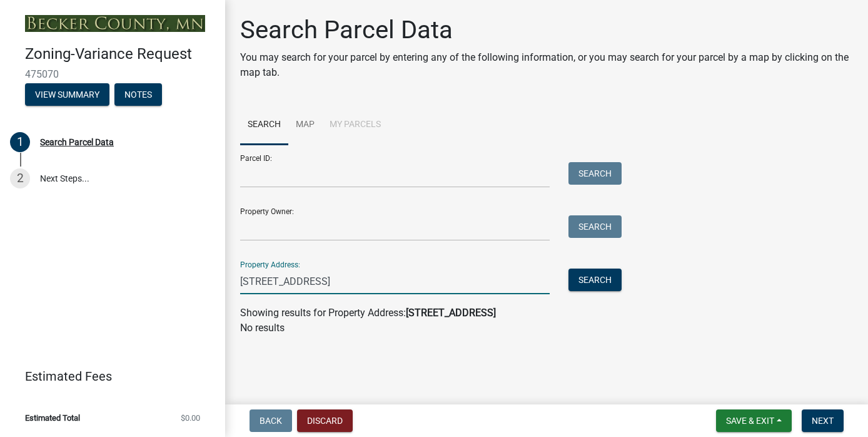 Image resolution: width=868 pixels, height=437 pixels. Describe the element at coordinates (190, 418) in the screenshot. I see `span: $0.00` at that location.